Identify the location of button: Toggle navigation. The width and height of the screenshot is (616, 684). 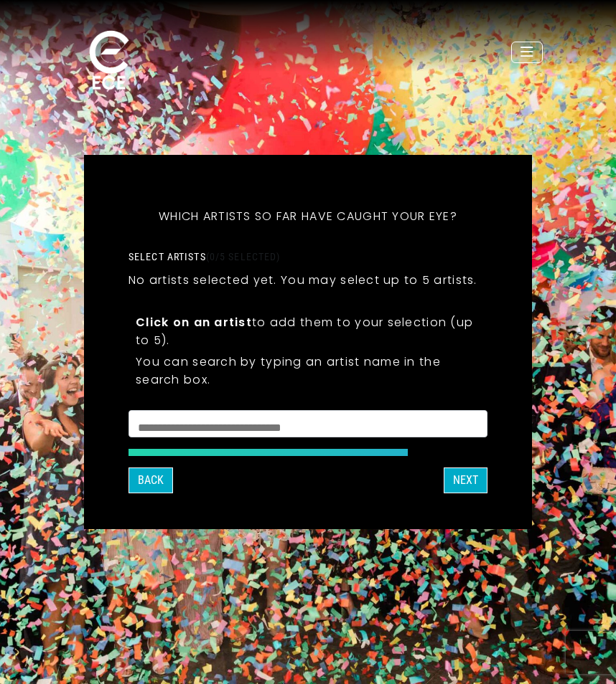
(527, 52).